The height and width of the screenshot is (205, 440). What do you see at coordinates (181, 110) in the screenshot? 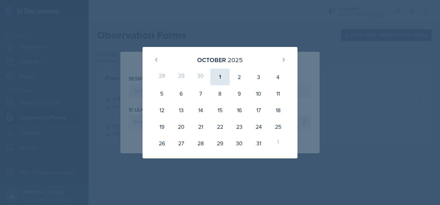
I see `div: 13` at bounding box center [181, 110].